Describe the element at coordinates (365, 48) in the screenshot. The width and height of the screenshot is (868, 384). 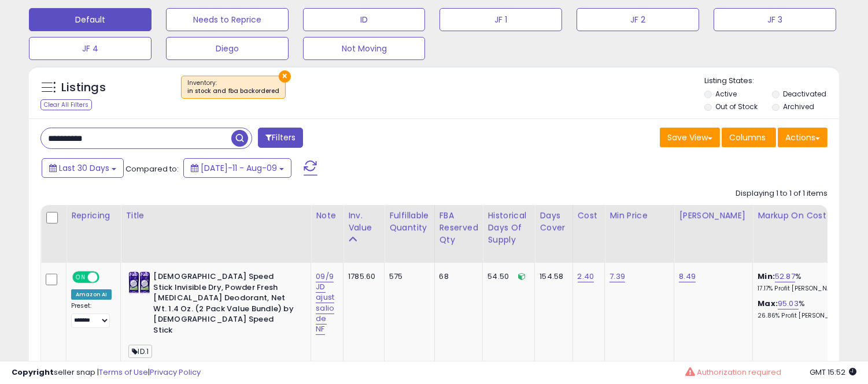
I see `button: Not Moving` at that location.